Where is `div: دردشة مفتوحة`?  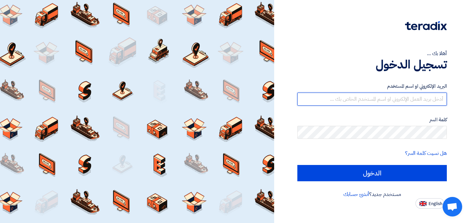
div: دردشة مفتوحة is located at coordinates (453, 207).